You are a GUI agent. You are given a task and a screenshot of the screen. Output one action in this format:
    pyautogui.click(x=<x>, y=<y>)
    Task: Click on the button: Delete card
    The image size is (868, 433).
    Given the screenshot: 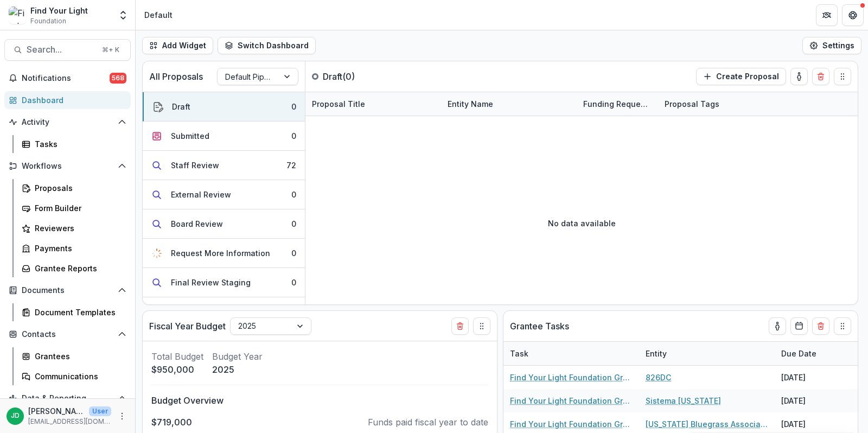 What is the action you would take?
    pyautogui.click(x=460, y=327)
    